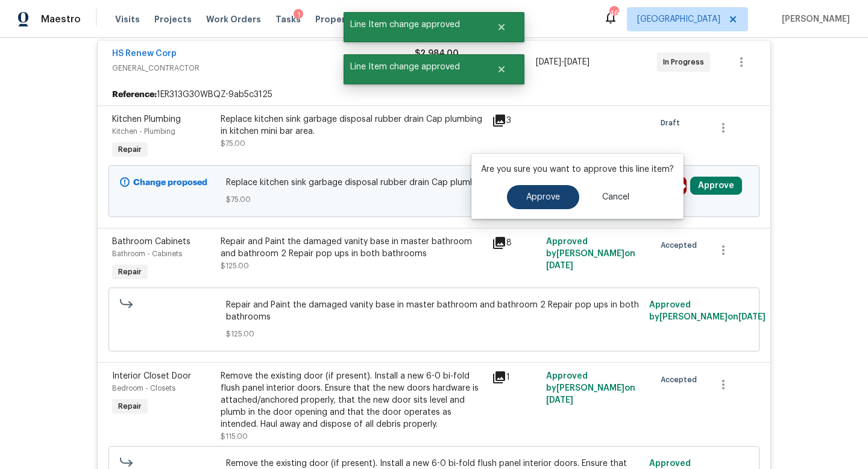 The width and height of the screenshot is (868, 469). What do you see at coordinates (170, 182) in the screenshot?
I see `b: Change proposed` at bounding box center [170, 182].